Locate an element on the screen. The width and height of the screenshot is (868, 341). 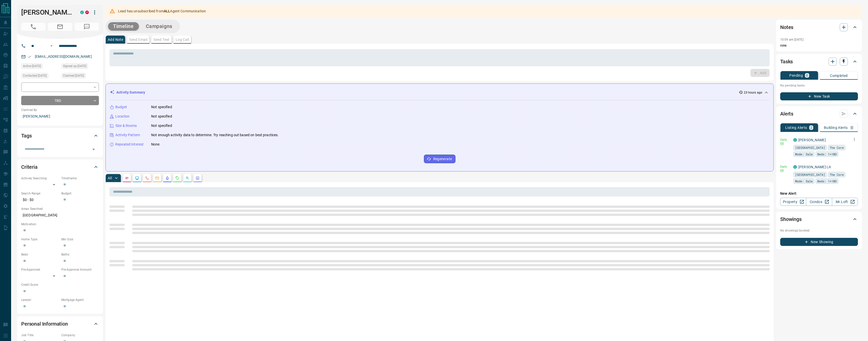
p: Building Alerts is located at coordinates (836, 128).